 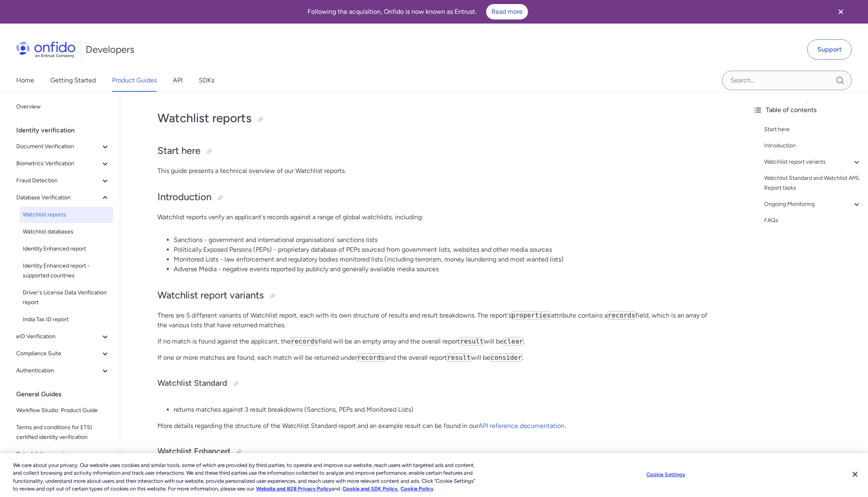 What do you see at coordinates (813, 221) in the screenshot?
I see `a: FAQs` at bounding box center [813, 221].